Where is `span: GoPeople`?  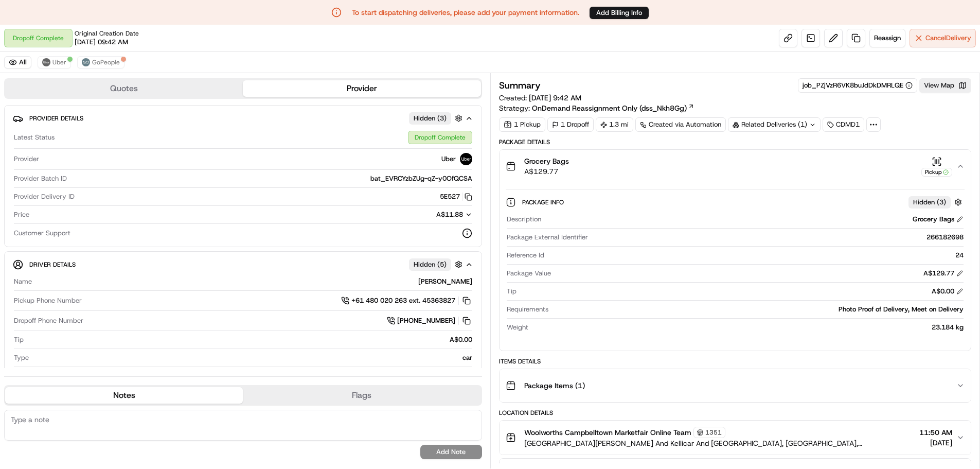 span: GoPeople is located at coordinates (106, 62).